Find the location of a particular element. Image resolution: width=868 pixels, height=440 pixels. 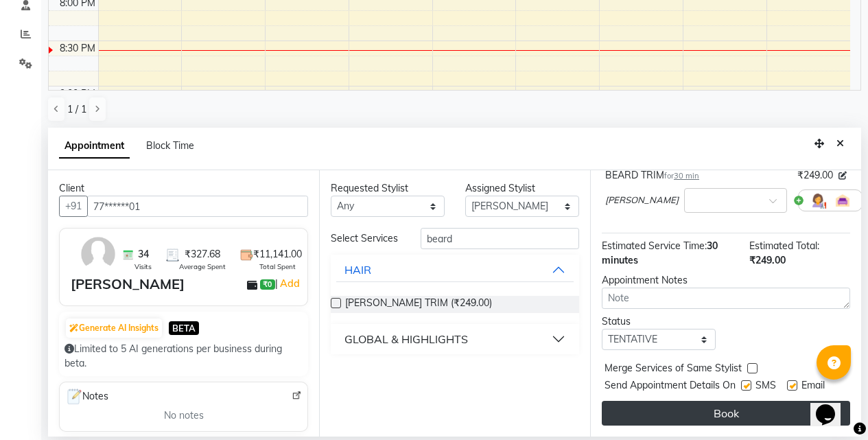

input: Search by service name is located at coordinates (500, 238).